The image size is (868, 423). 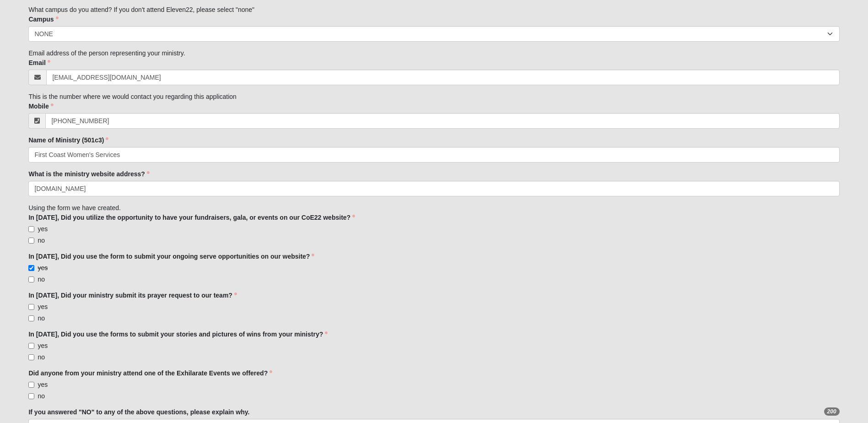 What do you see at coordinates (832, 412) in the screenshot?
I see `em: 200` at bounding box center [832, 412].